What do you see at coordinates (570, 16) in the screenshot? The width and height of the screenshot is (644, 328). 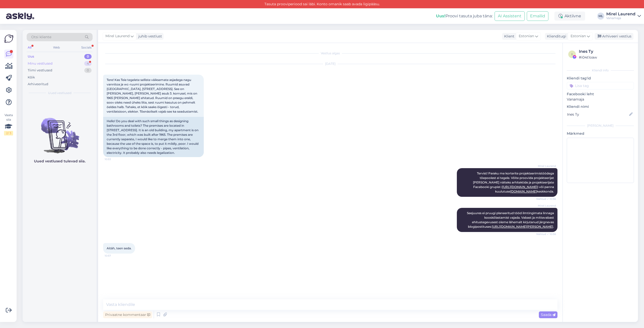 I see `div: Aktiivne` at bounding box center [570, 16].